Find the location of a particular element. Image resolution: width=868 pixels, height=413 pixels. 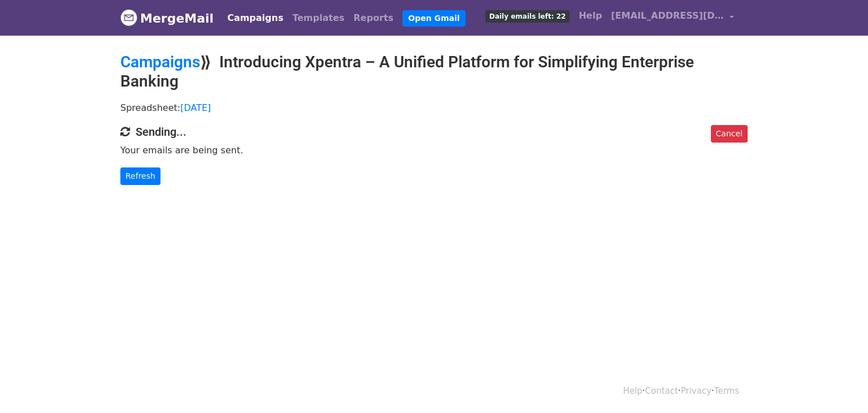

img: MergeMail logo is located at coordinates (129, 17).